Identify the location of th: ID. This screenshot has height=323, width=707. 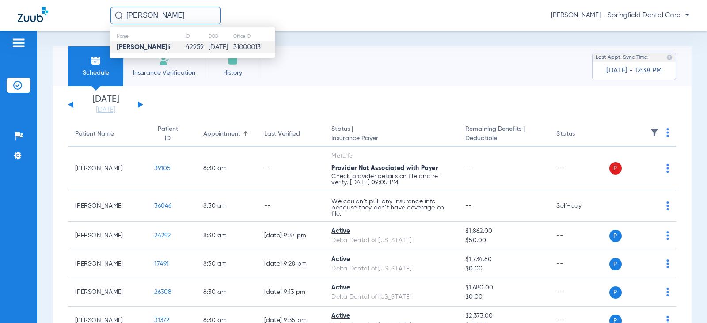
(197, 36).